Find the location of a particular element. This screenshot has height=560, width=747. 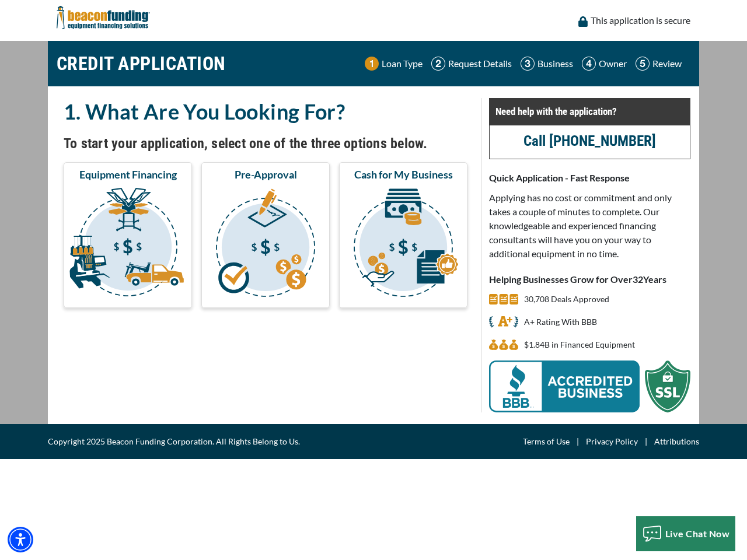

a: call (847) 897-2499 is located at coordinates (589, 141).